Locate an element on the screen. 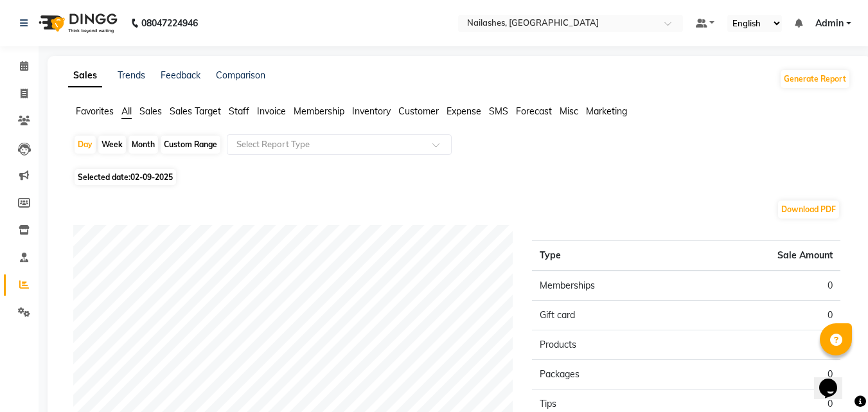 This screenshot has width=868, height=412. a: Trends is located at coordinates (131, 76).